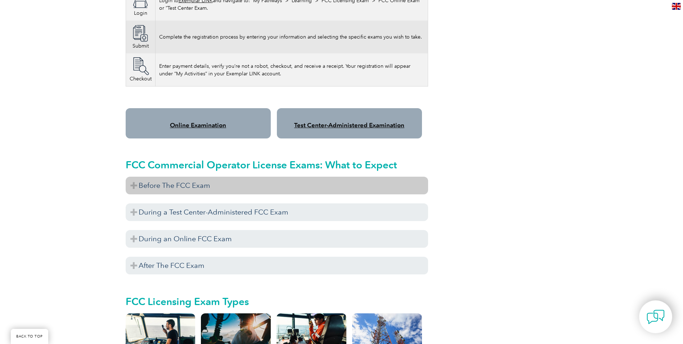 This screenshot has height=344, width=683. I want to click on a: BACK TO TOP, so click(30, 336).